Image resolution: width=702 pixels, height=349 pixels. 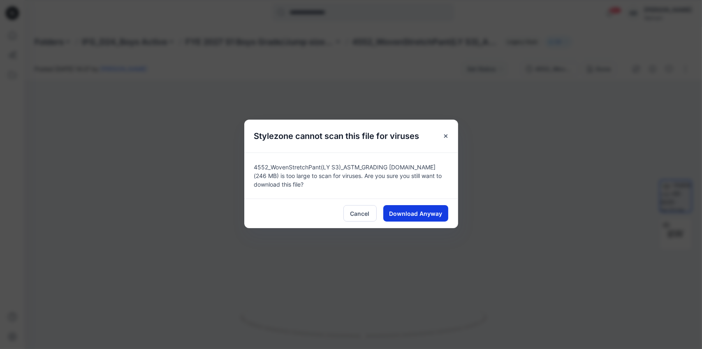 I want to click on h5: Stylezone cannot scan this file for viruses, so click(x=337, y=136).